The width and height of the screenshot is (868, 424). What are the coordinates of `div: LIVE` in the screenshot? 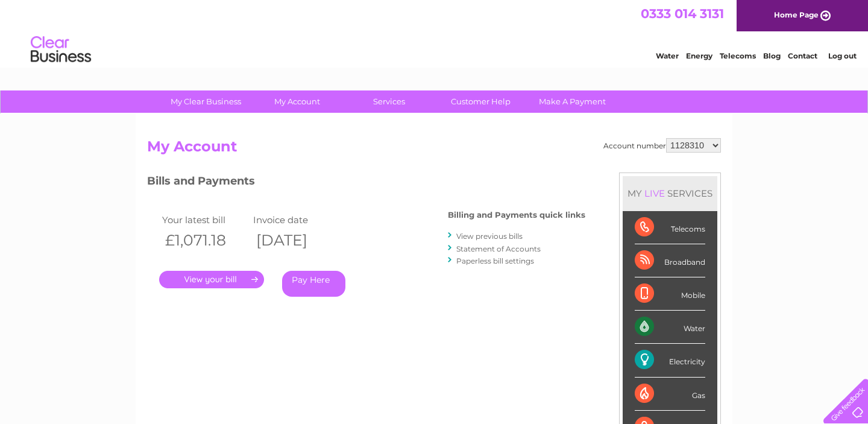 It's located at (654, 193).